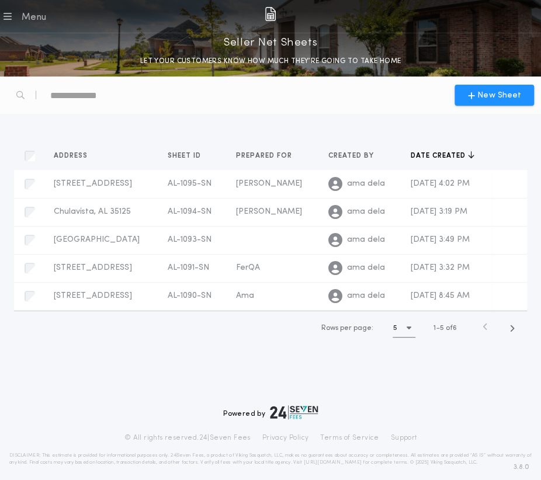  I want to click on button: Created by, so click(355, 156).